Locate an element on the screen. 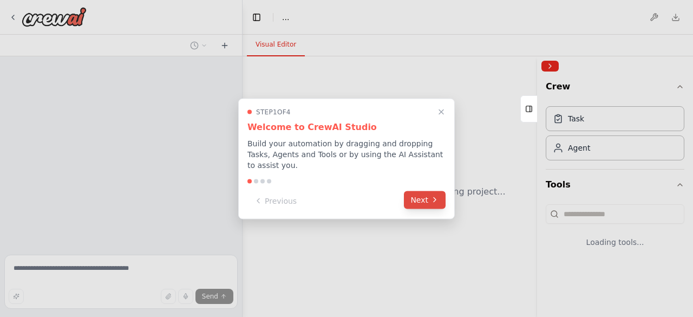  button: Hide left sidebar is located at coordinates (257, 17).